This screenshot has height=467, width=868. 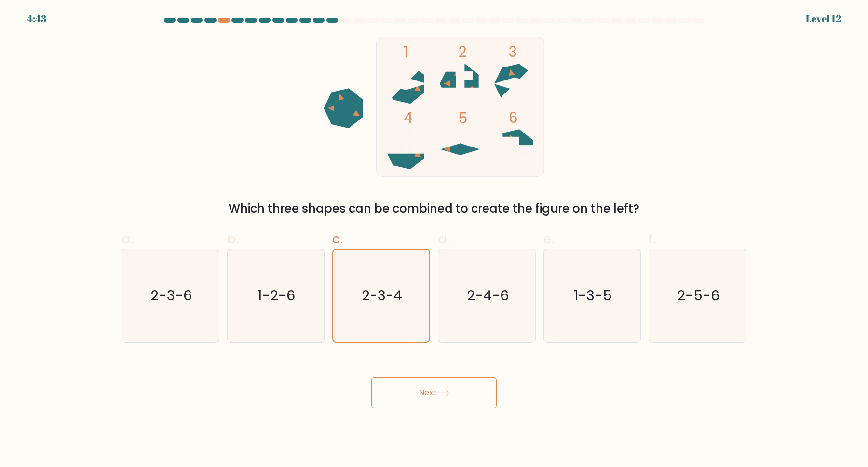 What do you see at coordinates (406, 51) in the screenshot?
I see `tspan: 1` at bounding box center [406, 51].